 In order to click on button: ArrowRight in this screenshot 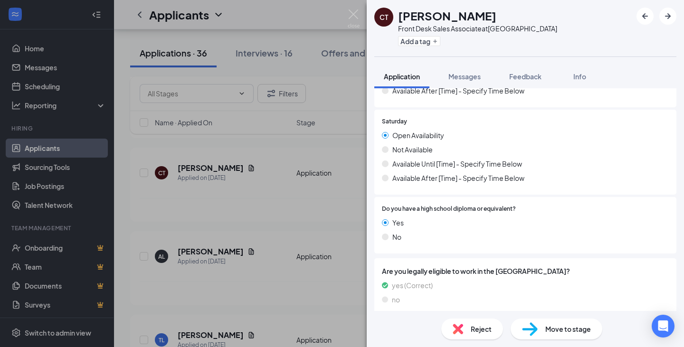, I will do `click(668, 16)`.